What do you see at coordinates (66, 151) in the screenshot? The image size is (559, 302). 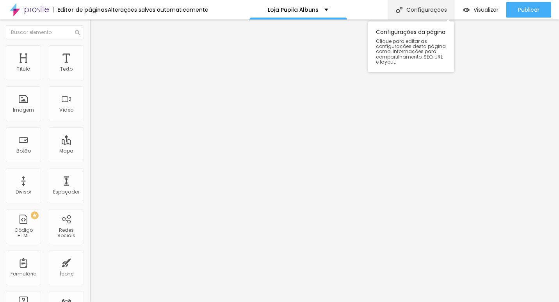 I see `div: Mapa` at bounding box center [66, 151].